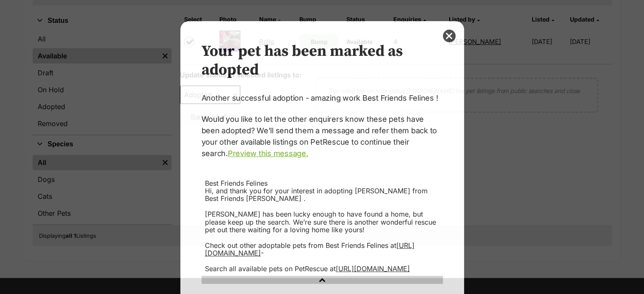 This screenshot has height=294, width=644. Describe the element at coordinates (322, 136) in the screenshot. I see `p: Would you like to let the other enquirers know these pets have been adopted? We’ll send them a me...` at that location.